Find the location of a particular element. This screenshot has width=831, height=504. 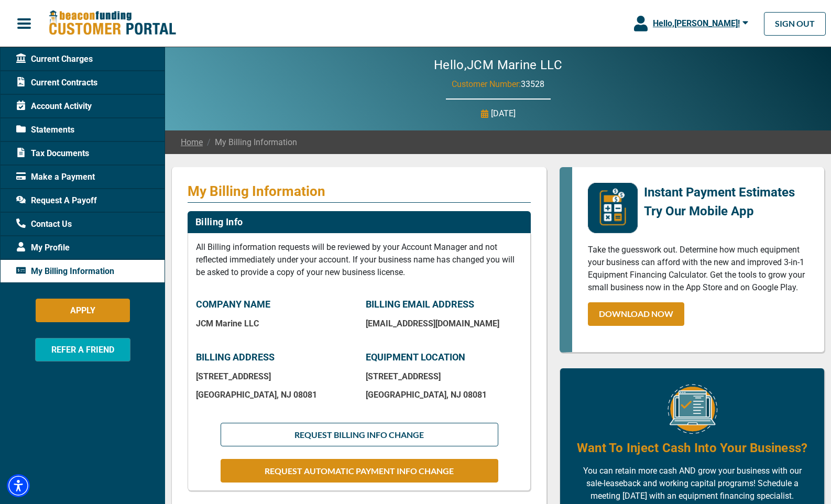

h4: Want To Inject Cash Into Your Business? is located at coordinates (692, 448).